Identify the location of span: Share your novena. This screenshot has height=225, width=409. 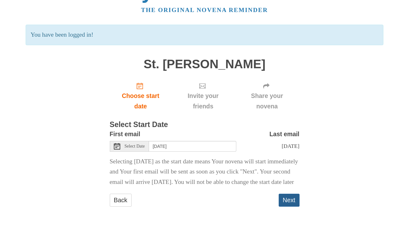
(267, 101).